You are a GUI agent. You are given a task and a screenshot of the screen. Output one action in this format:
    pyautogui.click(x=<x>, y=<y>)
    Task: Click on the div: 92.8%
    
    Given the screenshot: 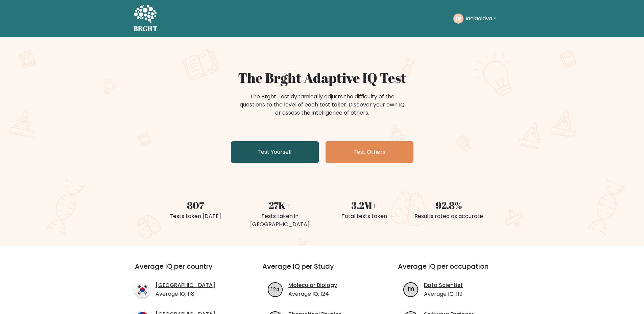 What is the action you would take?
    pyautogui.click(x=449, y=205)
    